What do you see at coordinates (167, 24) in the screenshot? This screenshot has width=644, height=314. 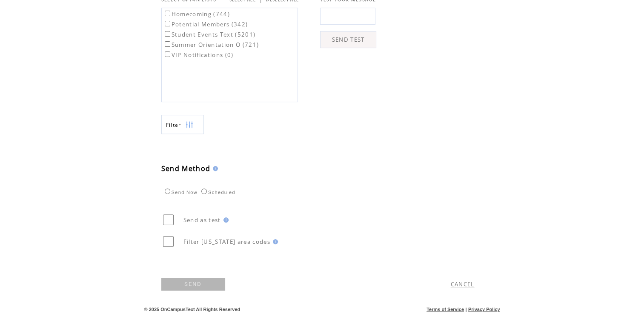 I see `input: Potential Members (342)` at bounding box center [167, 24].